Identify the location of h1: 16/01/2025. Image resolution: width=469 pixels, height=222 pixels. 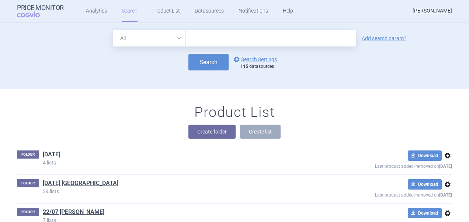
(51, 155).